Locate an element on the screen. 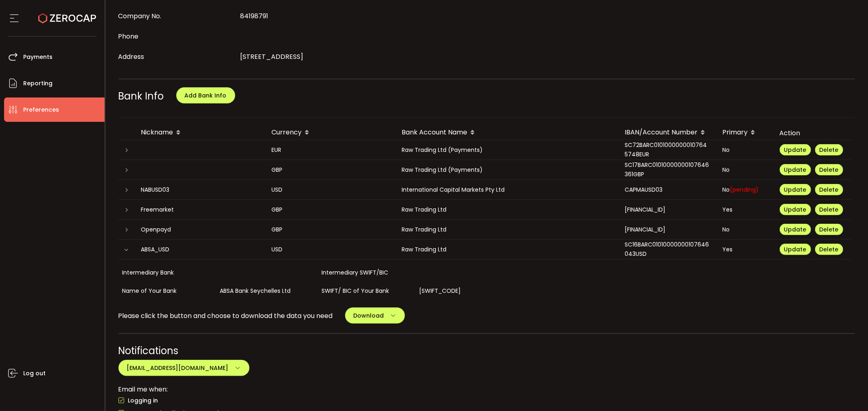 The width and height of the screenshot is (868, 411). div: Company No. is located at coordinates (177, 16).